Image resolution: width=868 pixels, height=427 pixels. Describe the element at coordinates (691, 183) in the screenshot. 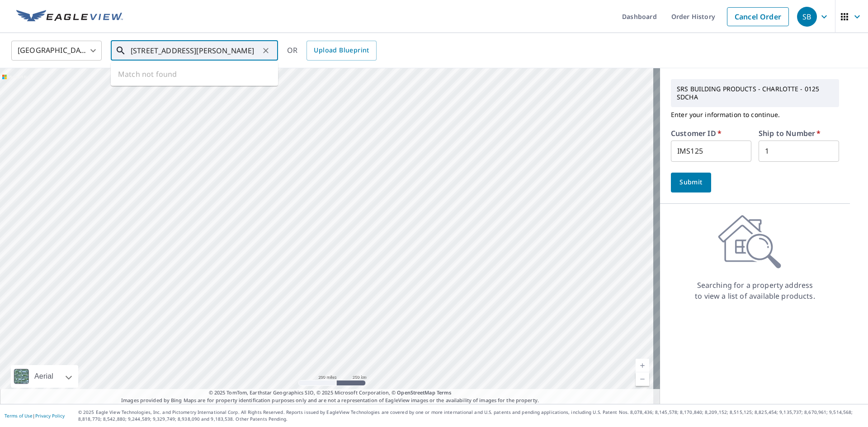

I see `button: Submit` at that location.